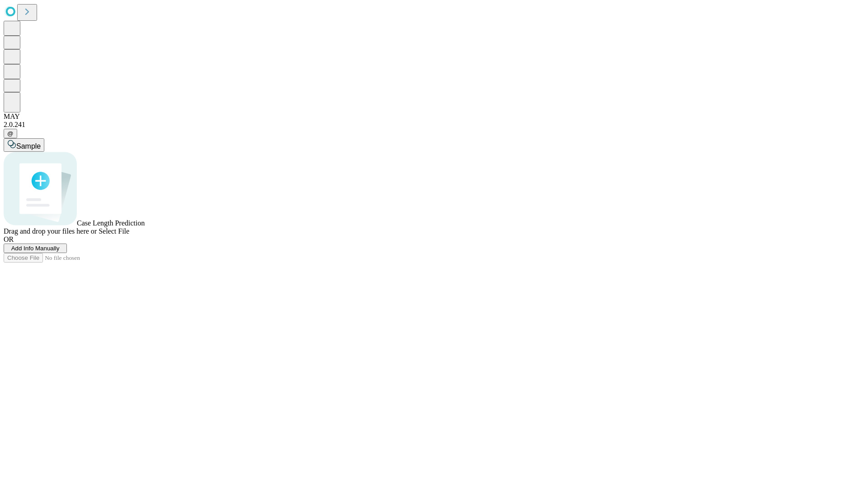 The width and height of the screenshot is (868, 488). What do you see at coordinates (8, 239) in the screenshot?
I see `span: OR` at bounding box center [8, 239].